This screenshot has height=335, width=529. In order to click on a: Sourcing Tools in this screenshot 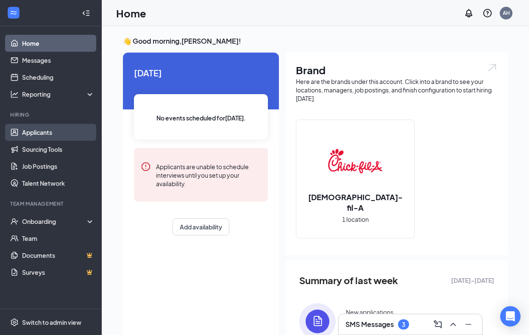, I will do `click(58, 149)`.